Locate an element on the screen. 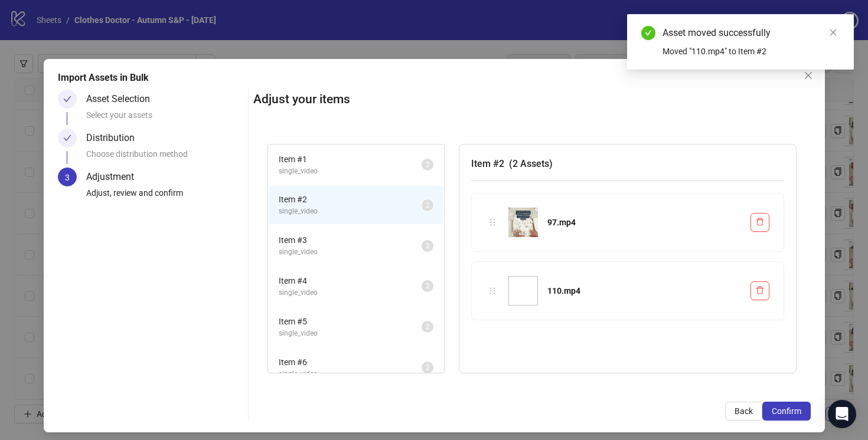 The height and width of the screenshot is (440, 868). button: Confirm is located at coordinates (787, 411).